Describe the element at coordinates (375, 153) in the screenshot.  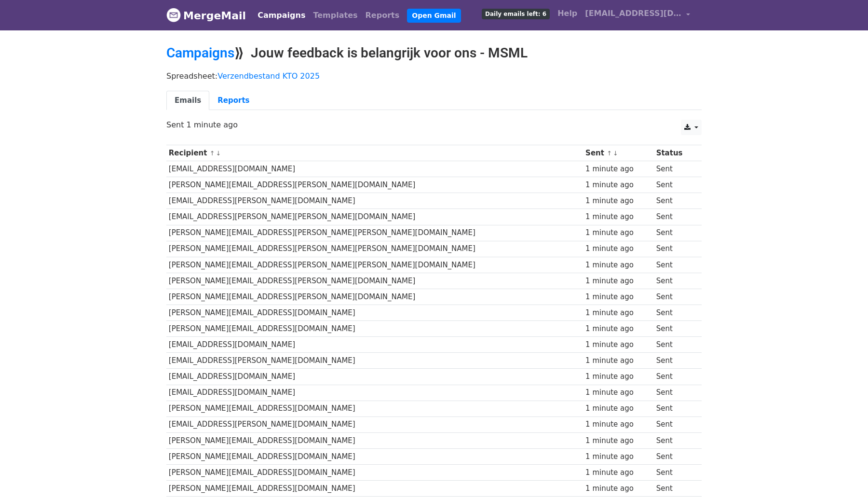
I see `th: Recipient` at that location.